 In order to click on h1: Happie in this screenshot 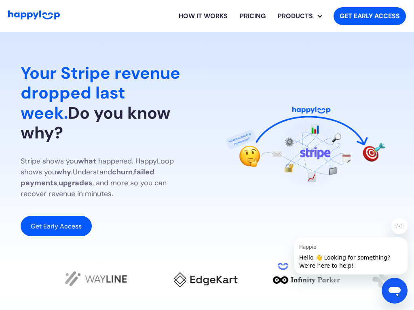, I will do `click(57, 10)`.